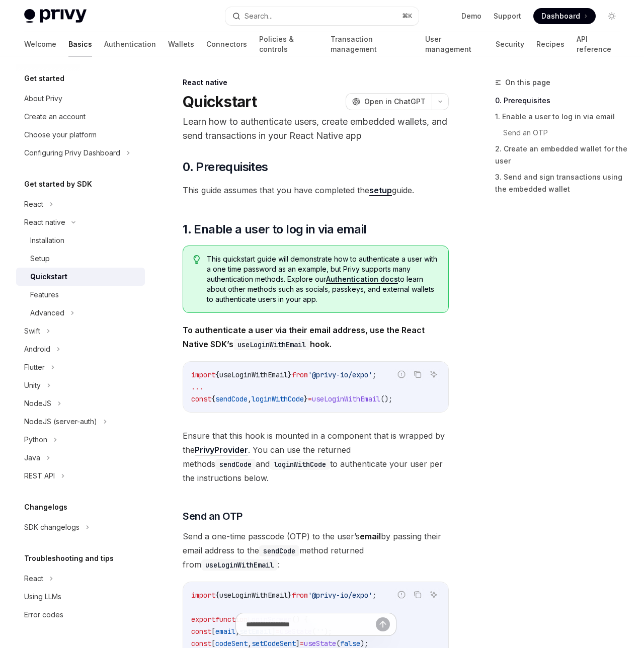 This screenshot has width=644, height=648. What do you see at coordinates (289, 44) in the screenshot?
I see `a: Policies & controls` at bounding box center [289, 44].